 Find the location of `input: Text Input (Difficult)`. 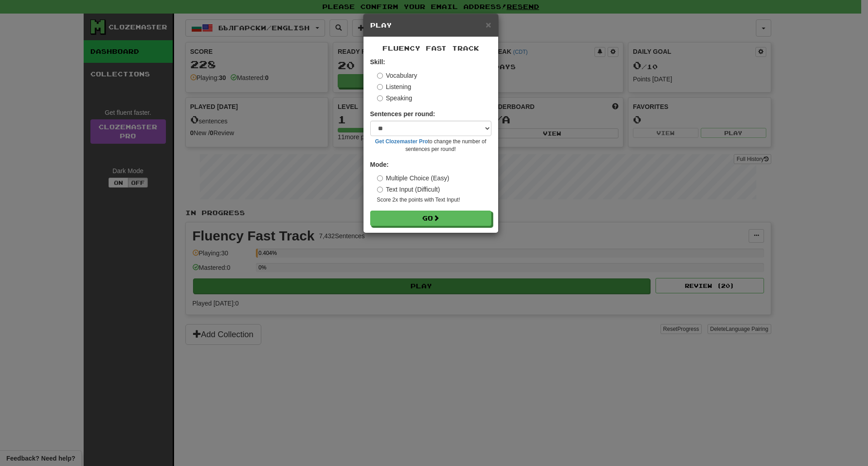

input: Text Input (Difficult) is located at coordinates (380, 190).